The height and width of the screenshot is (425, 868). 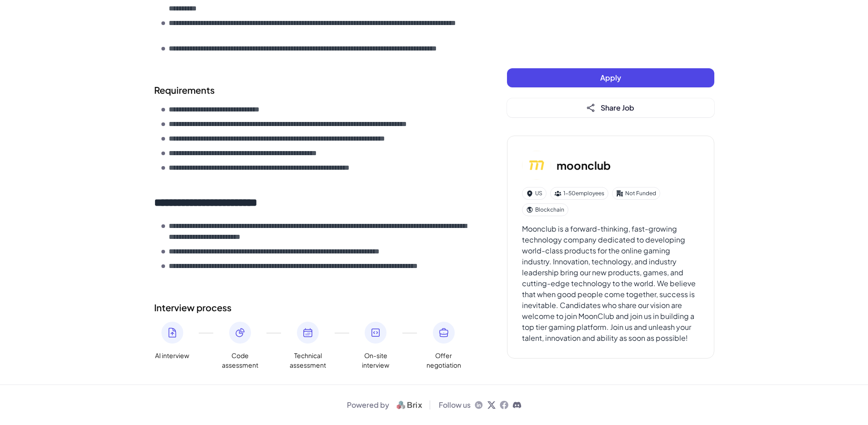 What do you see at coordinates (454, 404) in the screenshot?
I see `span: Follow us` at bounding box center [454, 404].